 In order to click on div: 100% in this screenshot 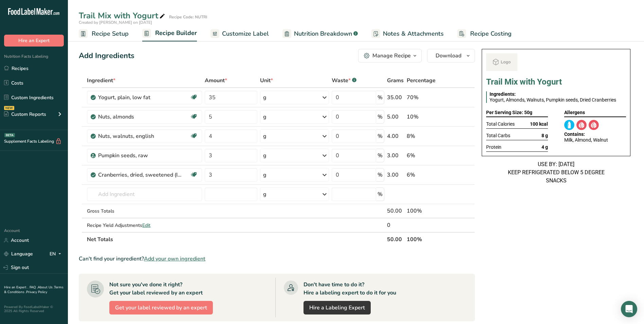, I will do `click(424, 211)`.